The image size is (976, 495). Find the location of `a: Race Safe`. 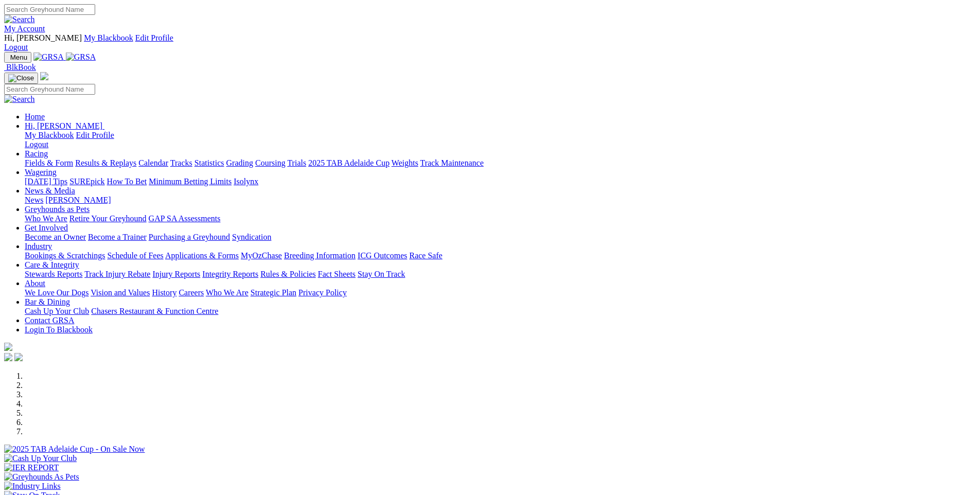

a: Race Safe is located at coordinates (426, 255).